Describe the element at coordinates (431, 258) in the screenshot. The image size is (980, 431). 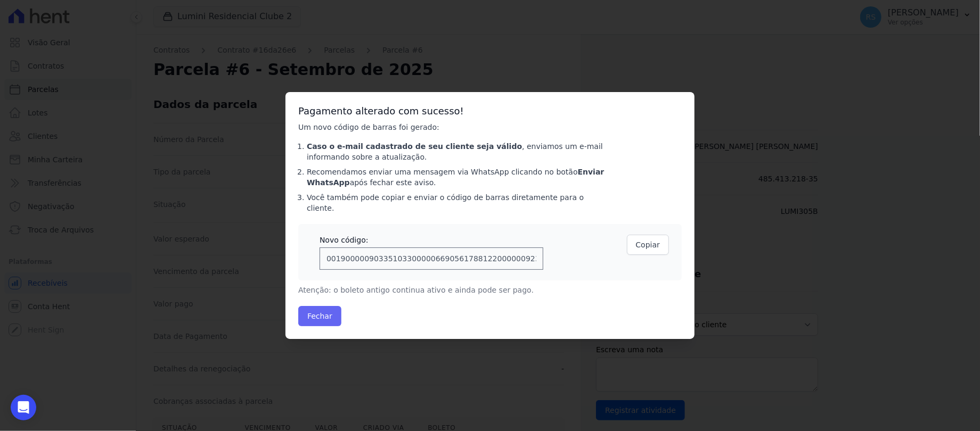
I see `input: 00190000090335103300000669056178812200000092317` at that location.